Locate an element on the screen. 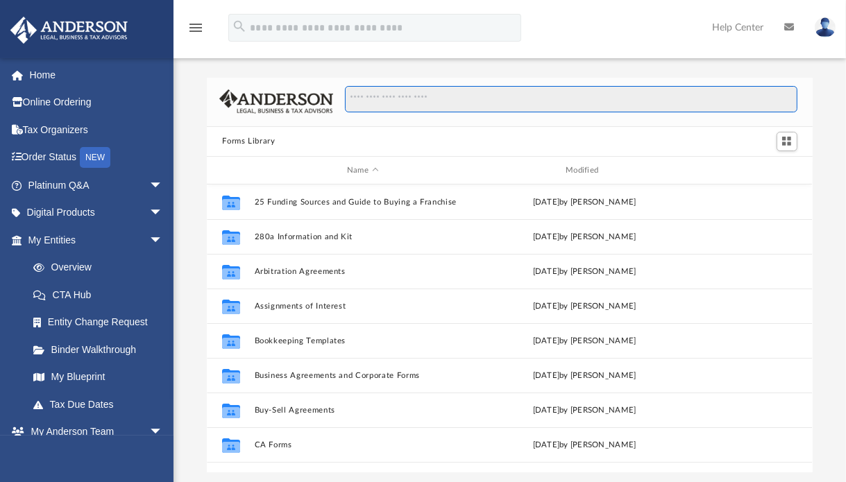 Image resolution: width=846 pixels, height=482 pixels. a: Tax Due Dates is located at coordinates (101, 405).